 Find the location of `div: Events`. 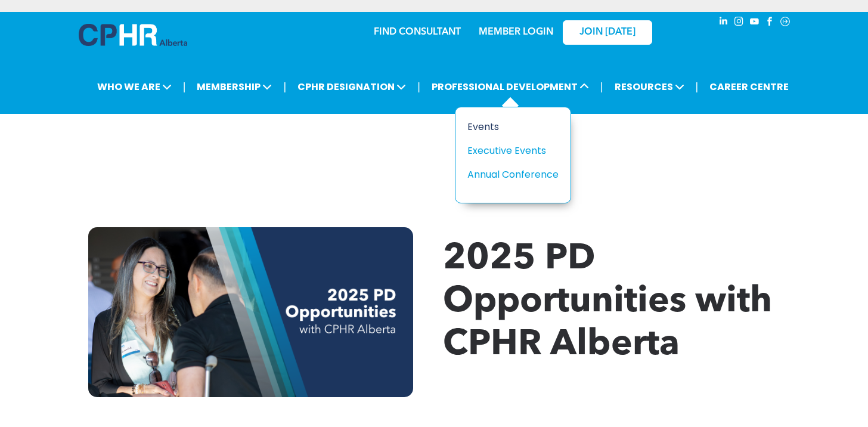

div: Events is located at coordinates (509, 127).